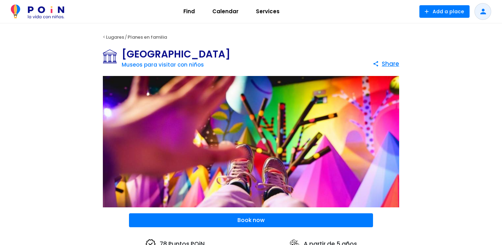  I want to click on a: Find, so click(189, 12).